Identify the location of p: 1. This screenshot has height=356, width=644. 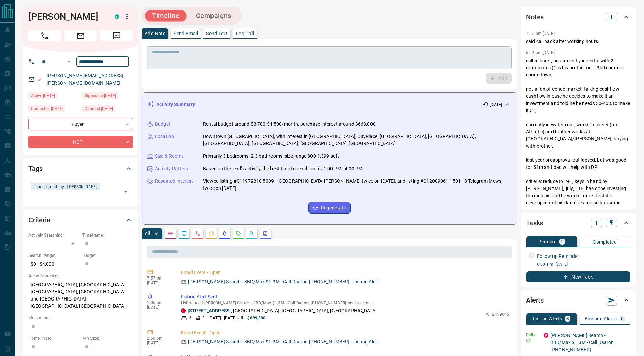
(562, 242).